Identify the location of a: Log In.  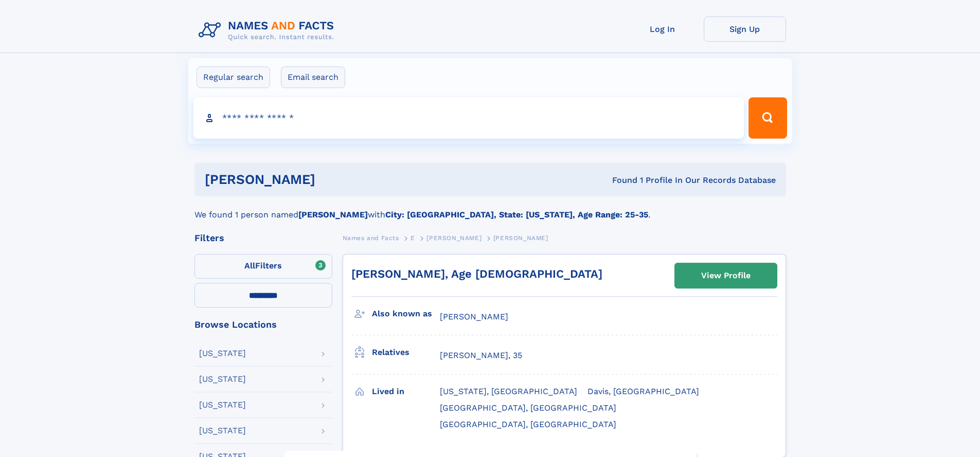
(662, 29).